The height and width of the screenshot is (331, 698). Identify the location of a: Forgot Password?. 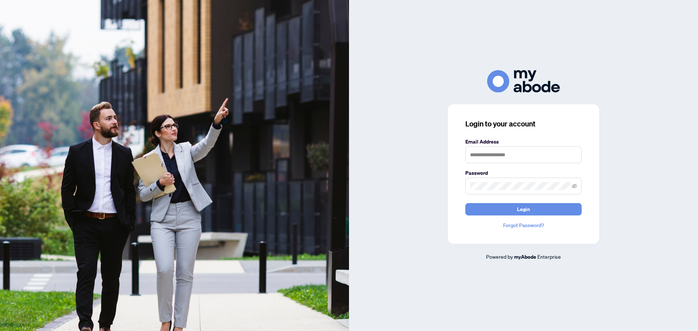
(524, 226).